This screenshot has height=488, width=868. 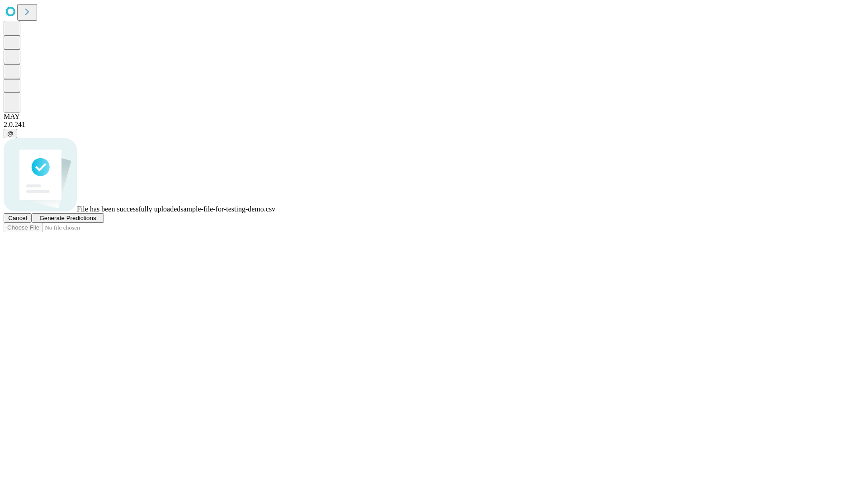 I want to click on span: Cancel, so click(x=17, y=218).